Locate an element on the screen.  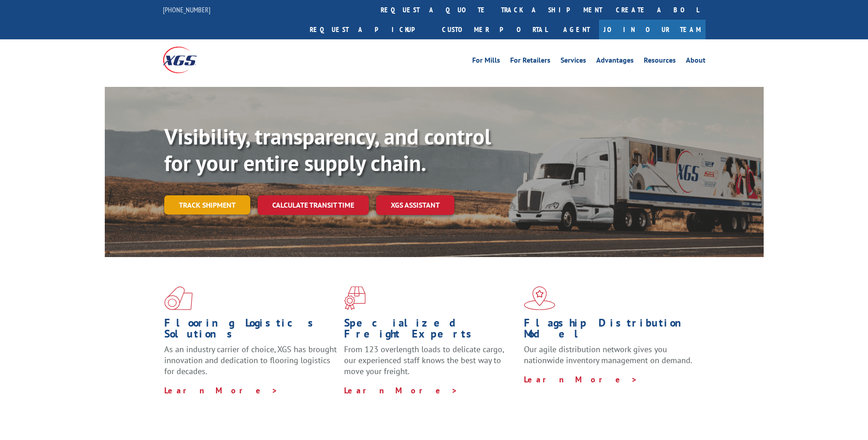
a: About is located at coordinates (695, 61).